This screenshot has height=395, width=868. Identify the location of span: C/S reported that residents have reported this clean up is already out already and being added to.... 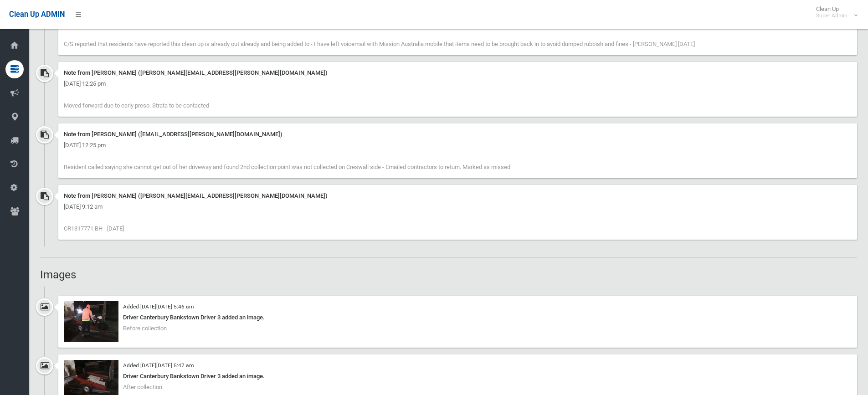
(379, 43).